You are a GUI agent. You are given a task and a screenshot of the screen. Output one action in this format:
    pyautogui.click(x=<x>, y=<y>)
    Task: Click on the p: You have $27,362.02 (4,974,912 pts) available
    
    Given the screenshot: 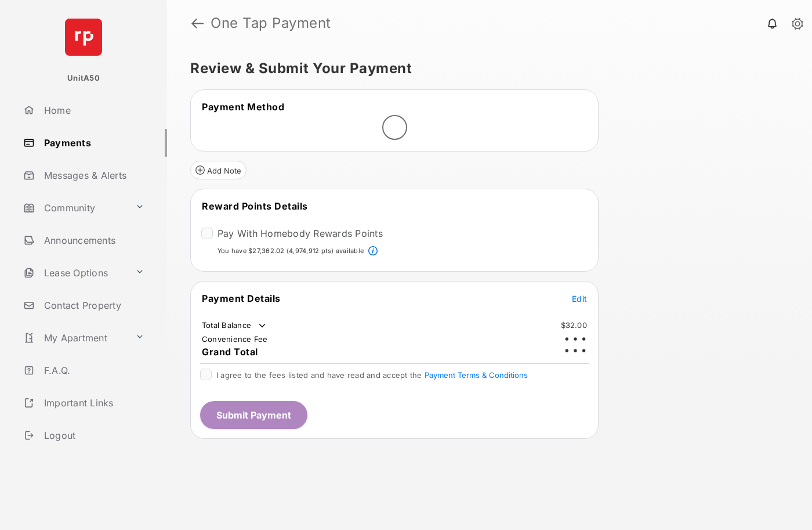 What is the action you would take?
    pyautogui.click(x=291, y=251)
    